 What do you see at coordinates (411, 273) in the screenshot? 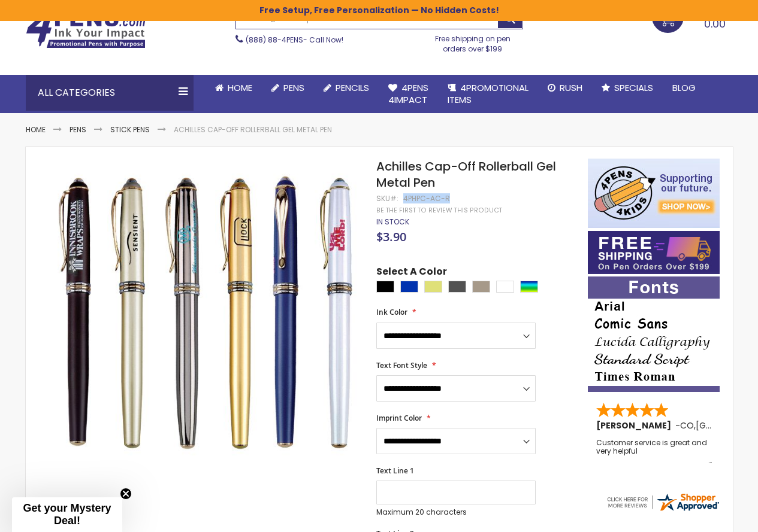
I see `span: Select A Color` at bounding box center [411, 273].